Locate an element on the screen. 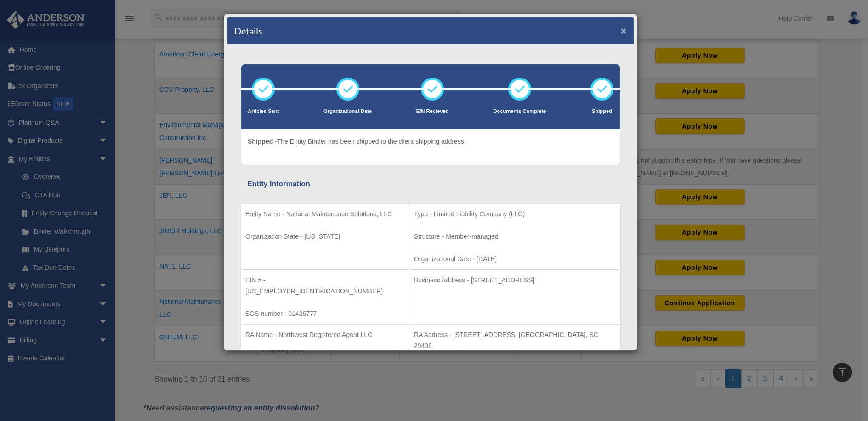  h4: Details is located at coordinates (248, 31).